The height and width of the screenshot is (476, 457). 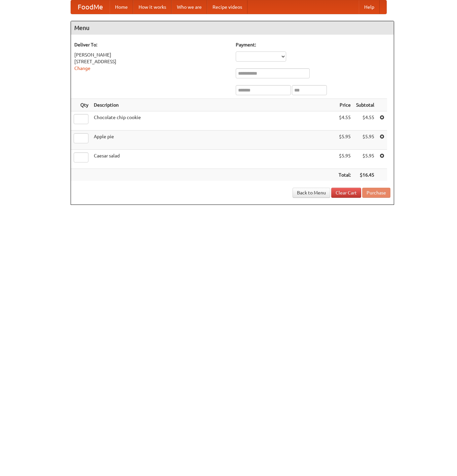 I want to click on td: Caesar salad, so click(x=214, y=159).